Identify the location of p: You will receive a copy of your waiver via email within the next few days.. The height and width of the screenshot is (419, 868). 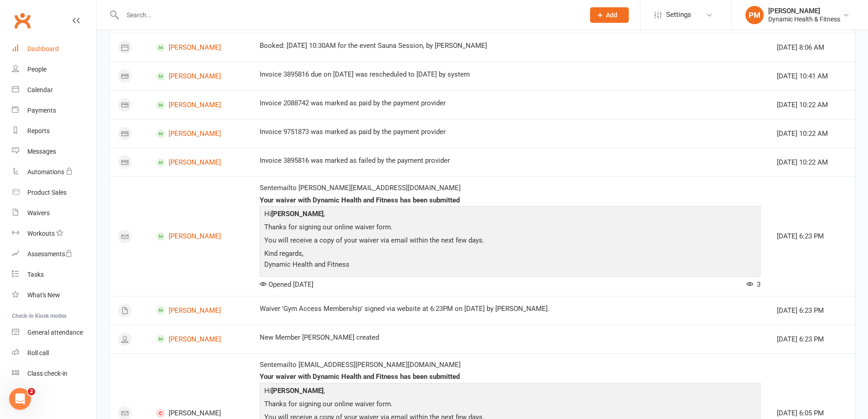
(510, 241).